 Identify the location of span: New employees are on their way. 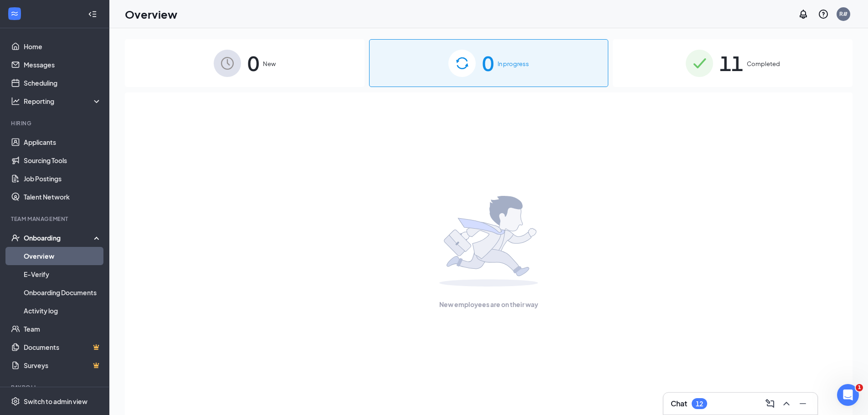
(488, 304).